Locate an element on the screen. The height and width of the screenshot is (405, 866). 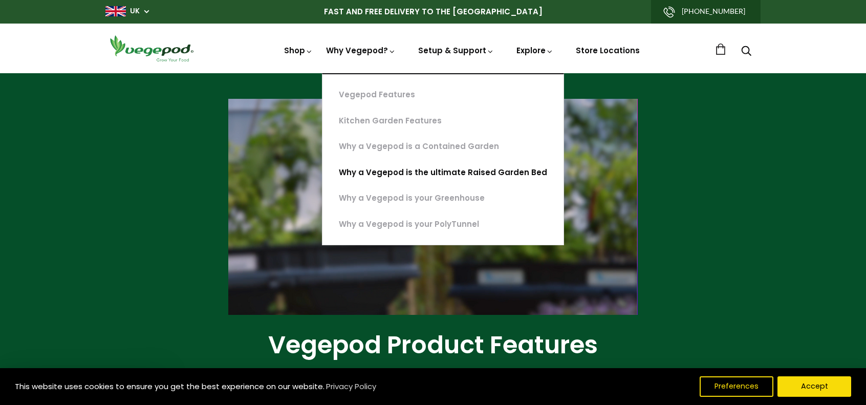
a: Why Vegepod? is located at coordinates (361, 85).